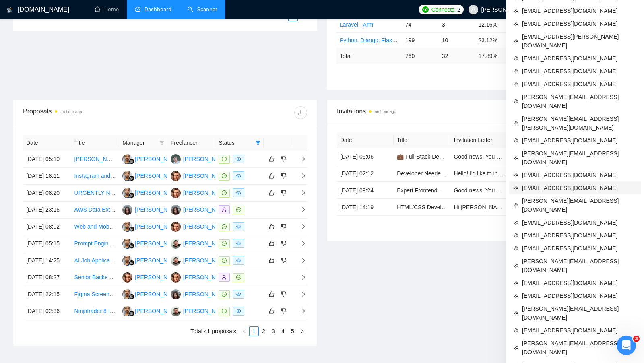  What do you see at coordinates (81, 247) in the screenshot?
I see `div: 👑 Laziza AI - Job Pre-Qualification` at bounding box center [81, 247].